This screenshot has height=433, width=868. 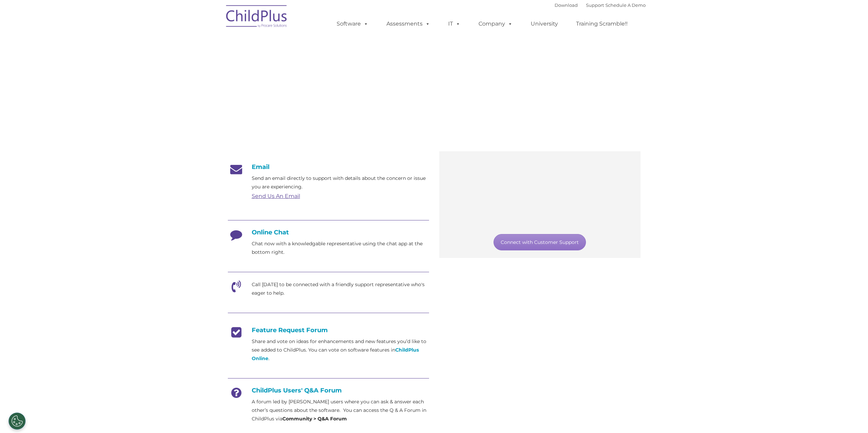 I want to click on h4: ChildPlus Users' Q&A Forum, so click(x=328, y=390).